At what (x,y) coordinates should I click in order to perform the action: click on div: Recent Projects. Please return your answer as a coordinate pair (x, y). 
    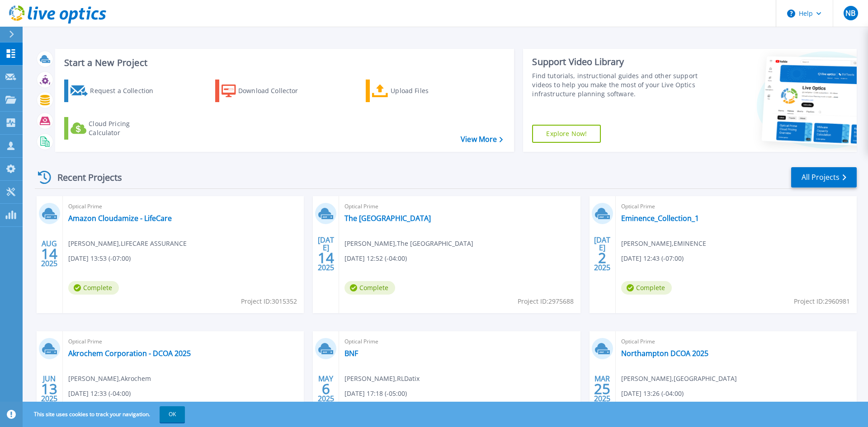
    Looking at the image, I should click on (84, 177).